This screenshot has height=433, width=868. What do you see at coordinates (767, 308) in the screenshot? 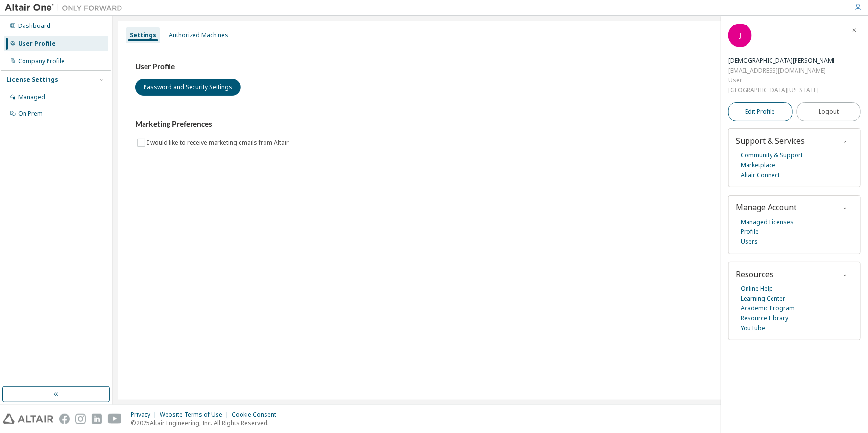
I see `a: Academic Program` at bounding box center [767, 308].